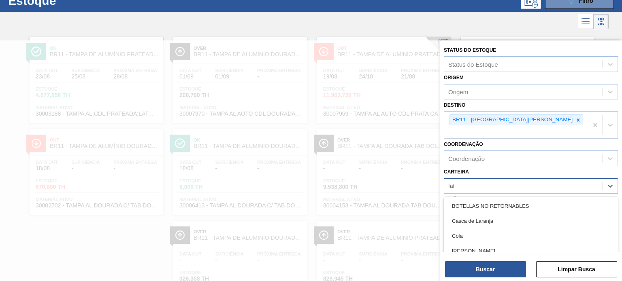 This screenshot has height=281, width=622. I want to click on div: Origem, so click(458, 92).